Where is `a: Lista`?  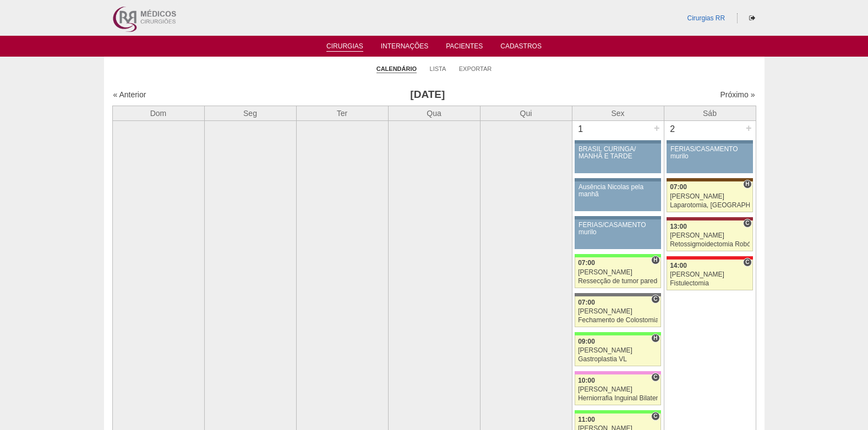
a: Lista is located at coordinates (438, 68).